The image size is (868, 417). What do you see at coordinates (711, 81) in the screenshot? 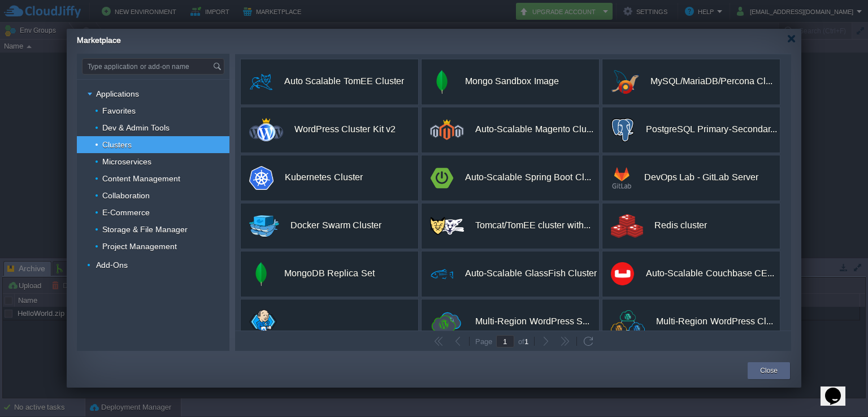
I see `div: MySQL/MariaDB/Percona Cluster` at bounding box center [711, 81].